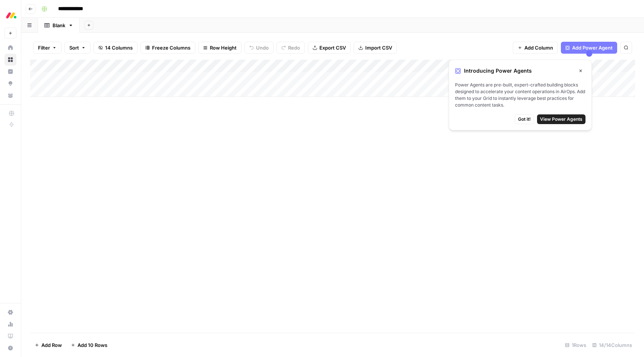  What do you see at coordinates (593, 47) in the screenshot?
I see `span: Add Power Agent` at bounding box center [593, 47].